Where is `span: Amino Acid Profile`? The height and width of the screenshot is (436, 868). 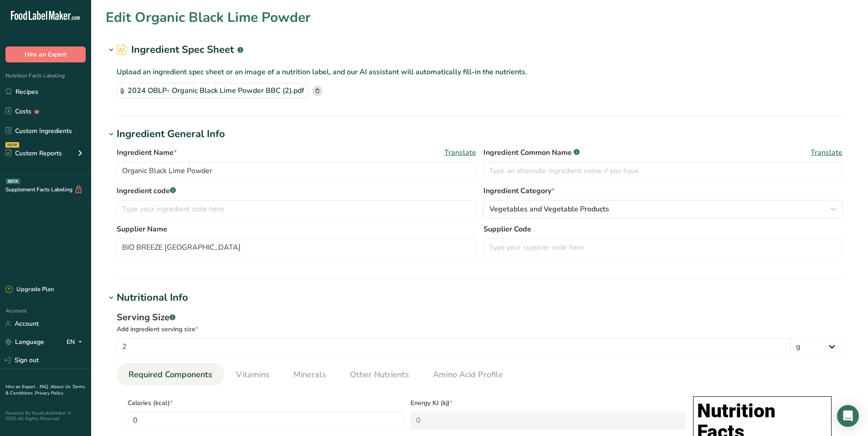
span: Amino Acid Profile is located at coordinates (468, 375).